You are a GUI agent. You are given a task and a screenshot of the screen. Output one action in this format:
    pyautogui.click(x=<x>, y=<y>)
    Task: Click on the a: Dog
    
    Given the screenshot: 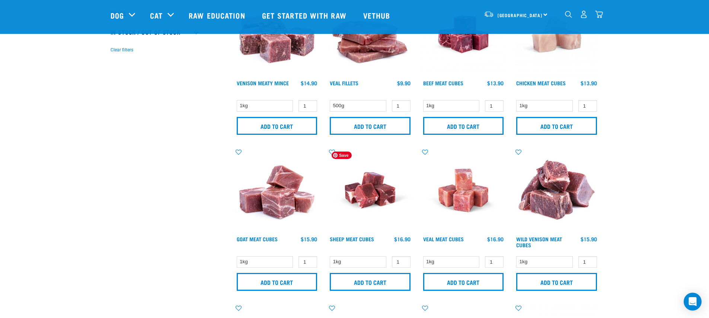 What is the action you would take?
    pyautogui.click(x=117, y=15)
    